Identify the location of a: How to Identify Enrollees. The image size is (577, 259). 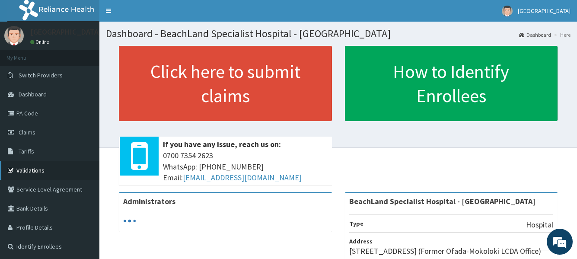
(451, 83).